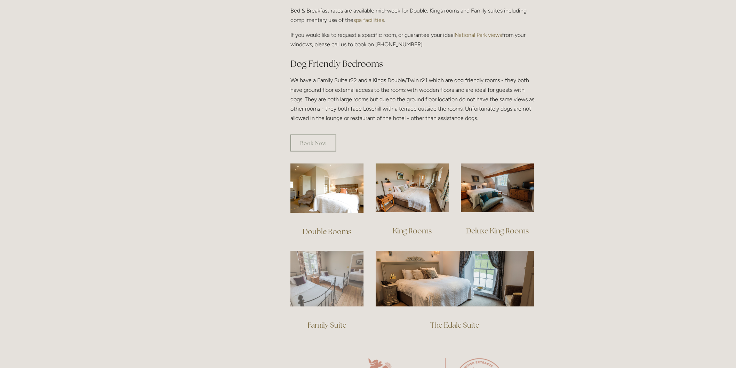  Describe the element at coordinates (327, 188) in the screenshot. I see `a: Double Room view, Losehill Hotel` at that location.